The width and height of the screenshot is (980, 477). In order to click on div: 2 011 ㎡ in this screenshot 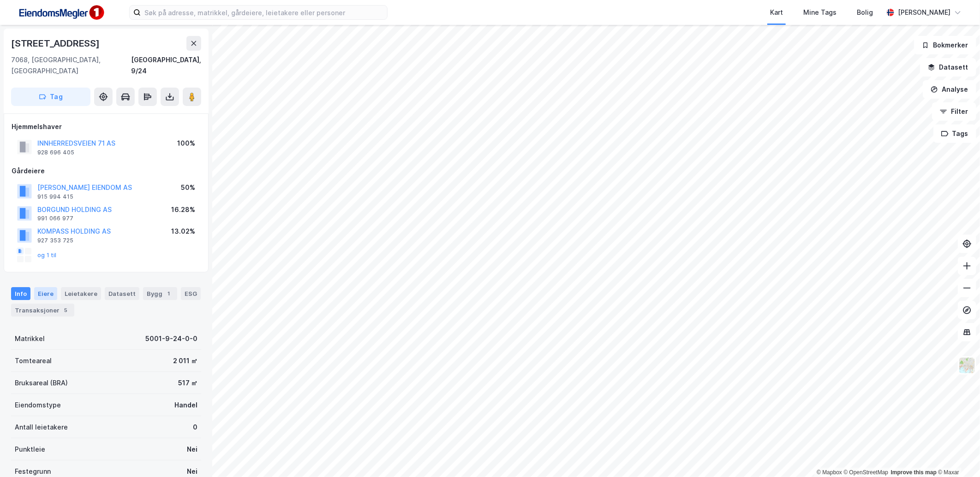, I will do `click(185, 361)`.